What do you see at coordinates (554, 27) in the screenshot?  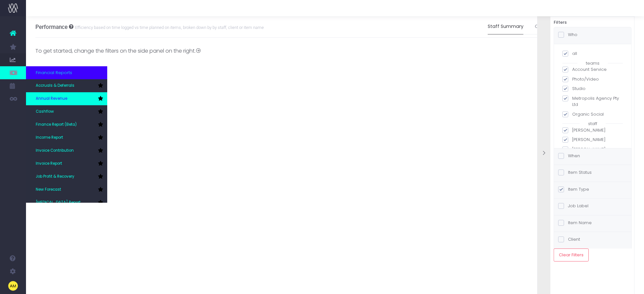 I see `a: Client Summary` at bounding box center [554, 27].